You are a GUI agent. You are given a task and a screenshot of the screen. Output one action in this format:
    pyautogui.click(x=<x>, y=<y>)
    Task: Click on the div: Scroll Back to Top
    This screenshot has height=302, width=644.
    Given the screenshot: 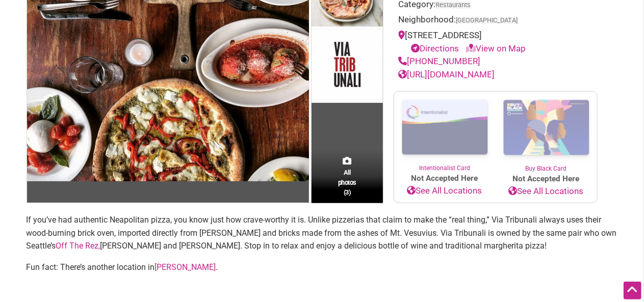 What is the action you would take?
    pyautogui.click(x=632, y=290)
    